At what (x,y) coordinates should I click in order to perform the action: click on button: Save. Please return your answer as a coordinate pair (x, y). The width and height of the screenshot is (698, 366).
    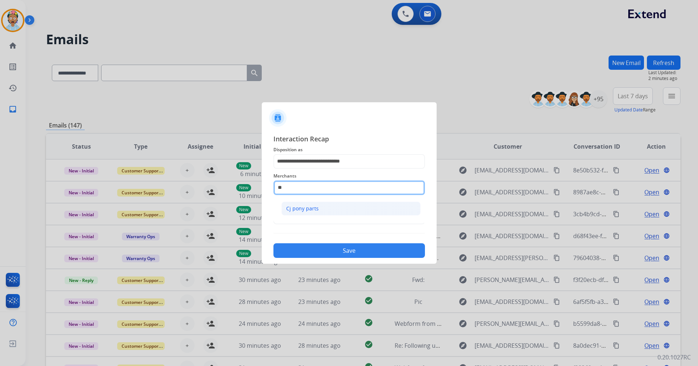
    Looking at the image, I should click on (349, 250).